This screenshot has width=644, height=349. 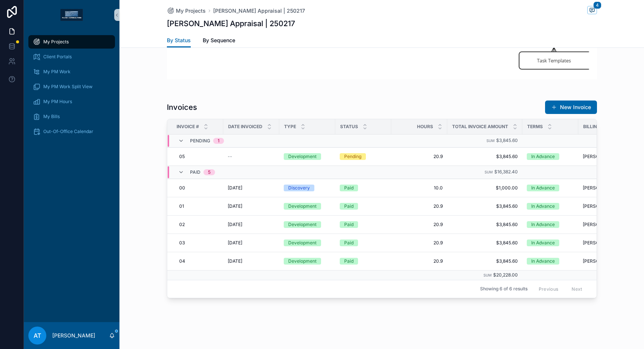 I want to click on span: Hours, so click(x=425, y=127).